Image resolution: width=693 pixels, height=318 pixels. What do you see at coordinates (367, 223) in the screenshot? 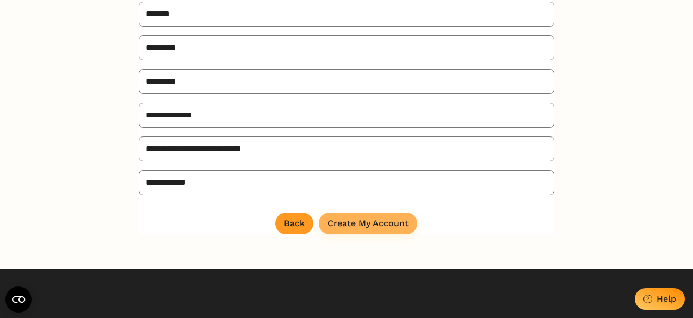
I see `div: Create My Account` at bounding box center [367, 223].